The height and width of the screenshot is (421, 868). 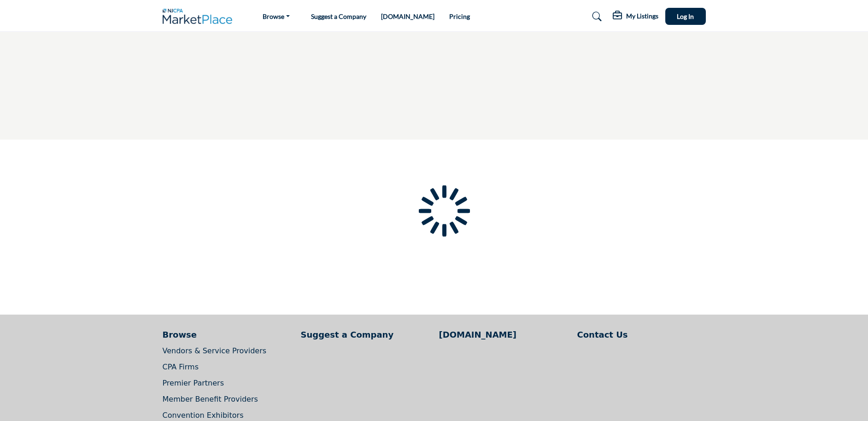 What do you see at coordinates (200, 16) in the screenshot?
I see `img: Site Logo` at bounding box center [200, 16].